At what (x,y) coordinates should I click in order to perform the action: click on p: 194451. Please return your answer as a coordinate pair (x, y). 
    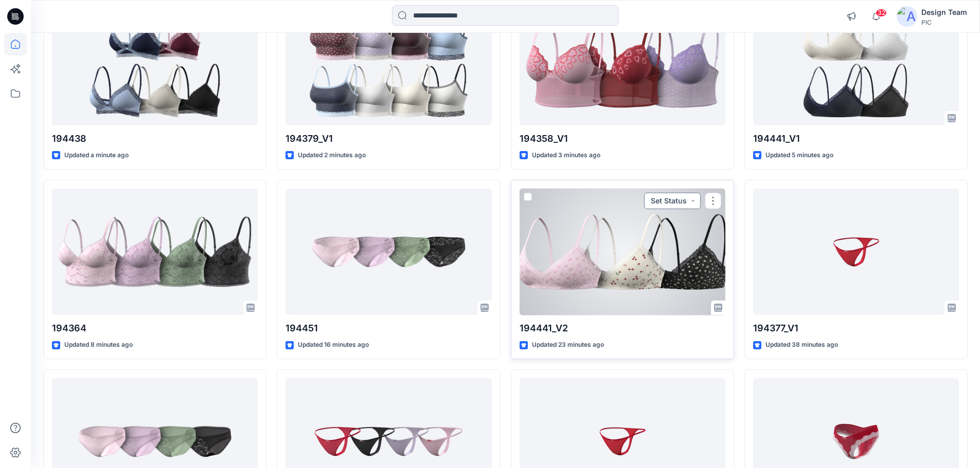
    Looking at the image, I should click on (388, 329).